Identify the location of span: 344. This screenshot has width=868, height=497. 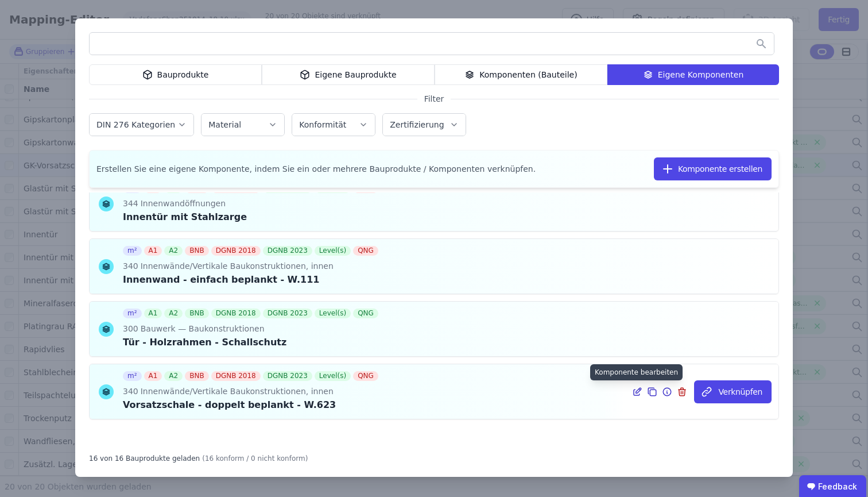
(131, 203).